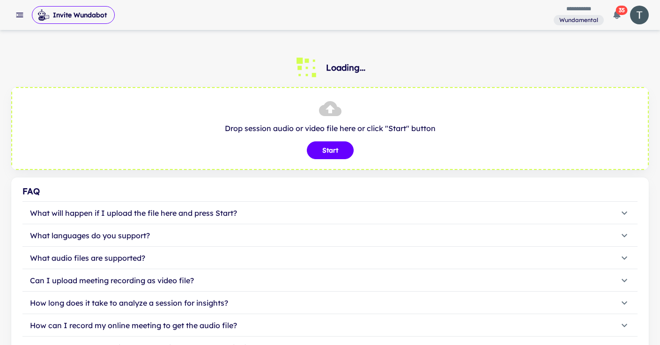 The height and width of the screenshot is (345, 660). I want to click on button: 35, so click(617, 15).